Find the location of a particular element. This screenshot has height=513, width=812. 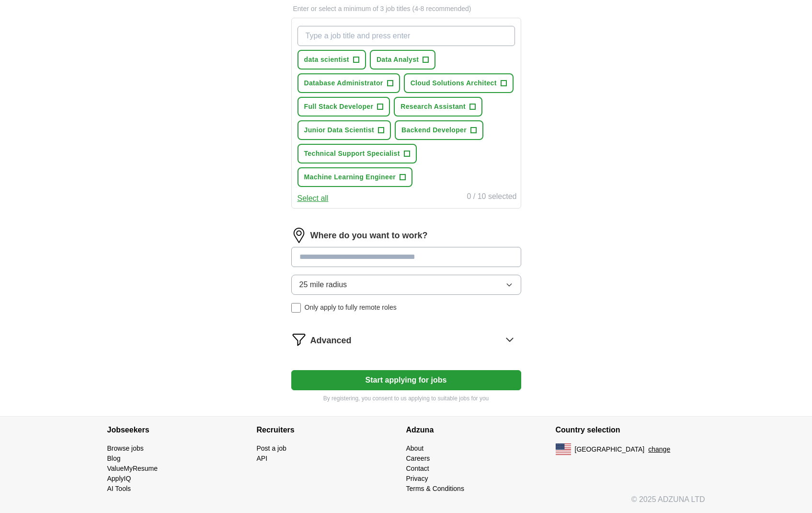

div: 0 / 10 selected is located at coordinates (492, 197).